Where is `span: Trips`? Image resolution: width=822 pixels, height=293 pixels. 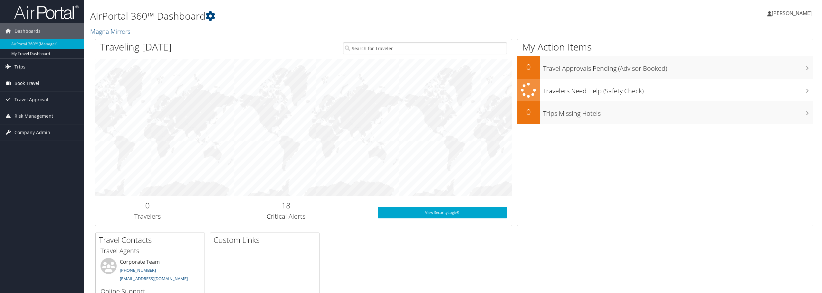 span: Trips is located at coordinates (20, 67).